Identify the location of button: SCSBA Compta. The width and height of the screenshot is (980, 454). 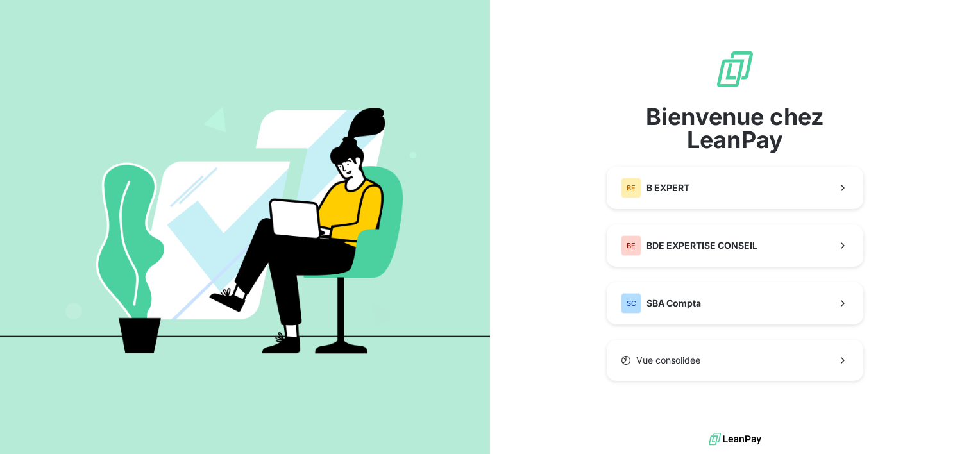
(735, 303).